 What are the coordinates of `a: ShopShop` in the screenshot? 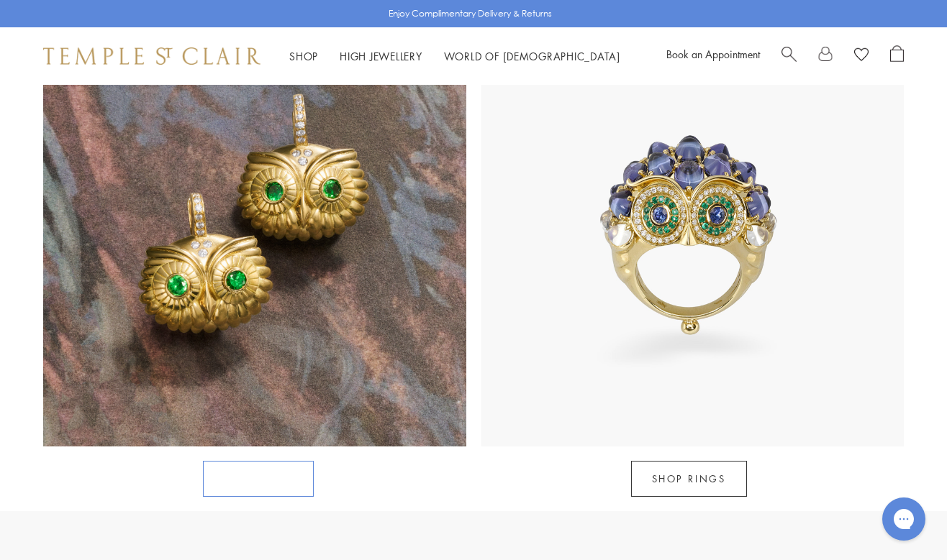 It's located at (304, 56).